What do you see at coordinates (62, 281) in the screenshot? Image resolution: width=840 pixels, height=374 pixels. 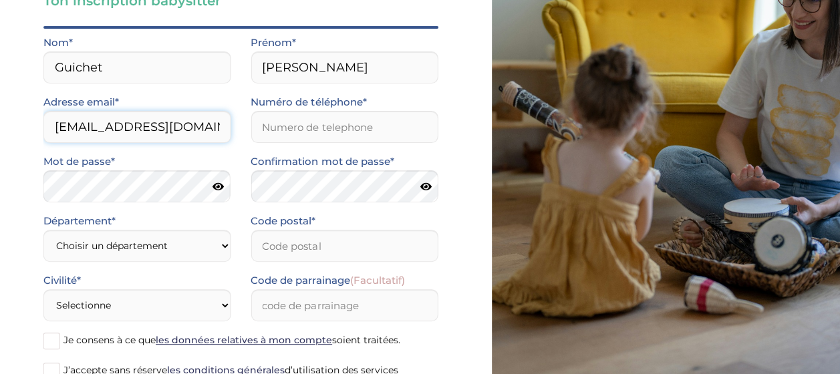 I see `label: Civilité*` at bounding box center [62, 281].